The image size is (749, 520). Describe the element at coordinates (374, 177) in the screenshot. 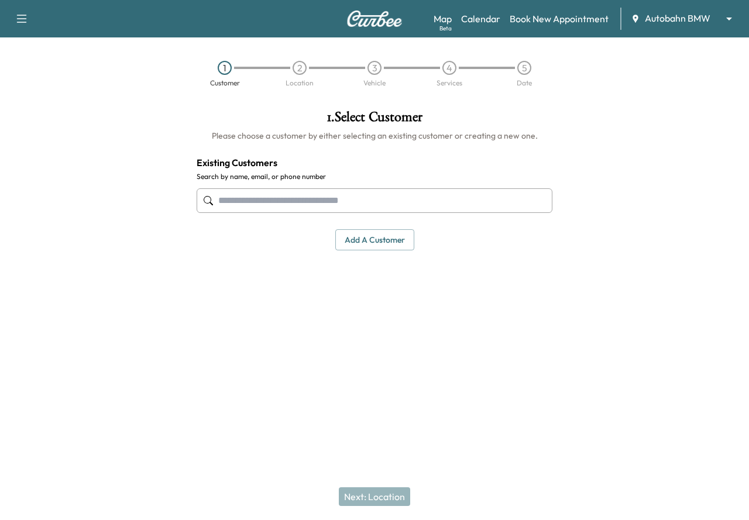

I see `label: Search by name, email, or phone number` at that location.